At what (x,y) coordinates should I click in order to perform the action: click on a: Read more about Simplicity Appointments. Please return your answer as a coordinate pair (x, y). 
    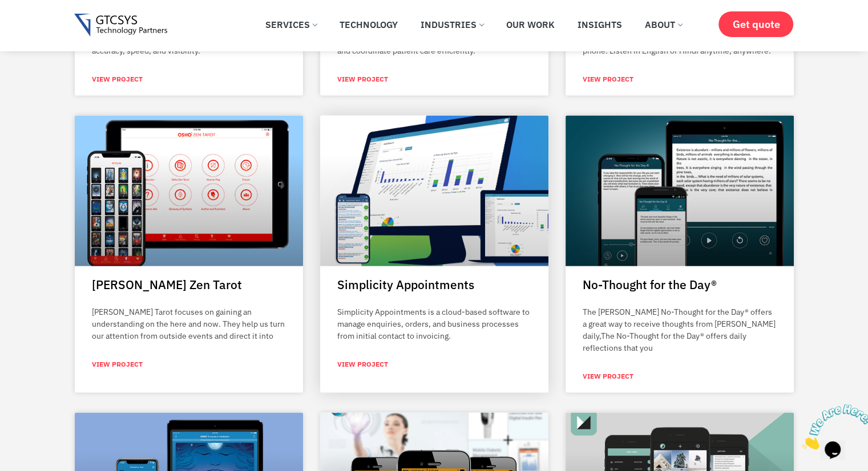
    Looking at the image, I should click on (363, 364).